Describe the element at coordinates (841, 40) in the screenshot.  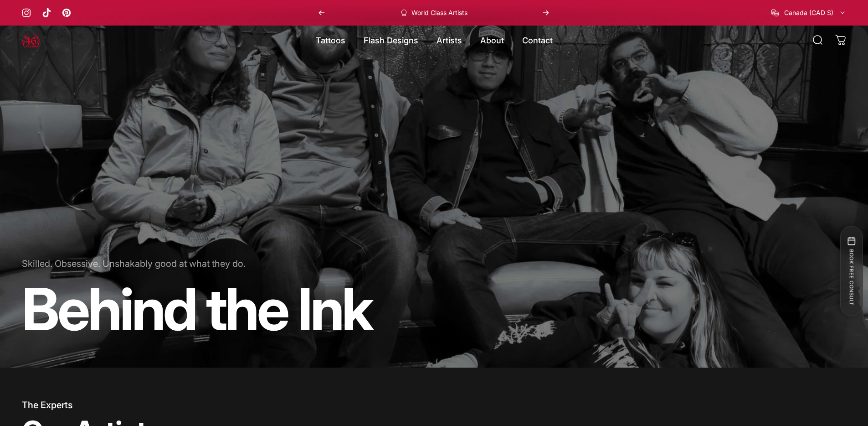
I see `a: 0 items` at that location.